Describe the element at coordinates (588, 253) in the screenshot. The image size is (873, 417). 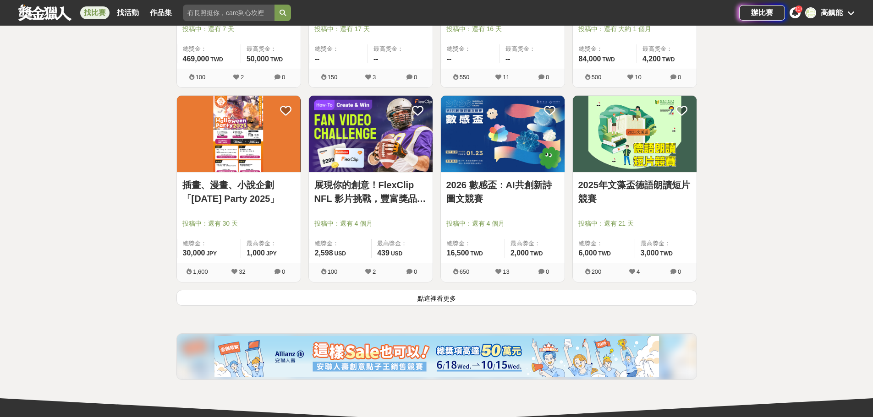
I see `span: 6,000` at that location.